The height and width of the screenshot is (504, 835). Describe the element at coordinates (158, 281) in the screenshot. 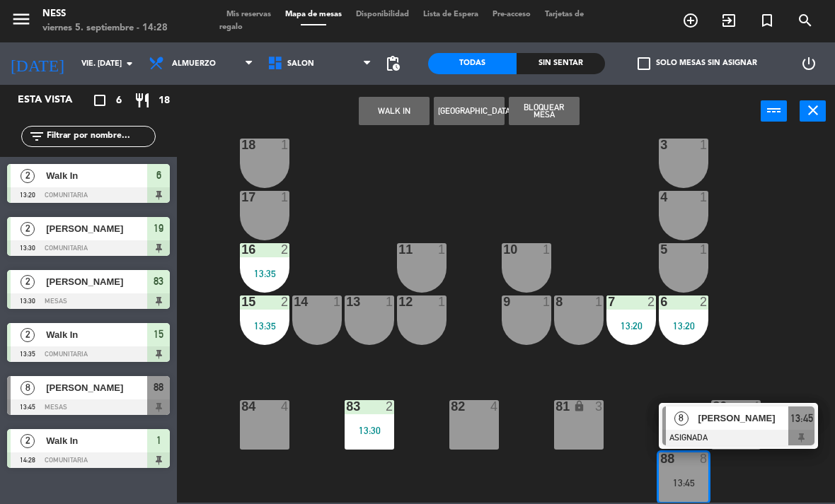

I see `span: 83` at that location.